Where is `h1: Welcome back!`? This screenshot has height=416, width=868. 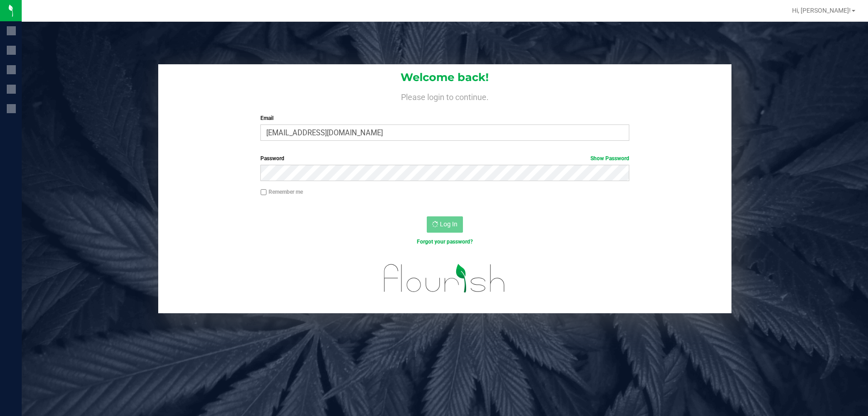 h1: Welcome back! is located at coordinates (444, 78).